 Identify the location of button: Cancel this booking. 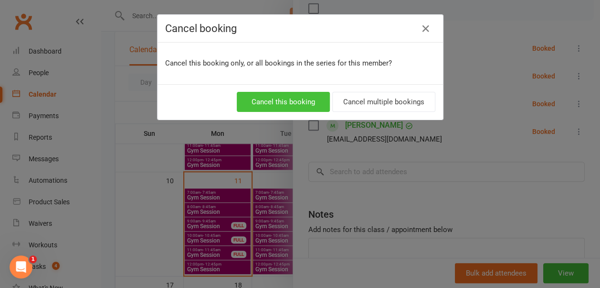
(283, 102).